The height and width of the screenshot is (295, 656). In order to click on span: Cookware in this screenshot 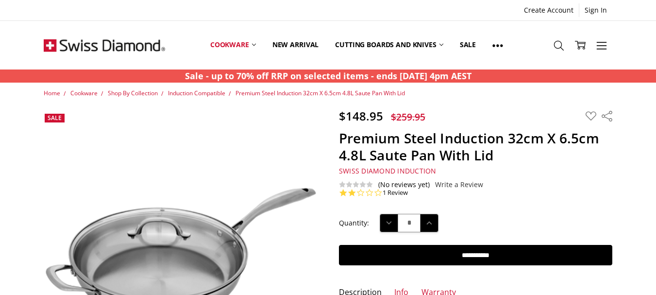, I will do `click(84, 93)`.